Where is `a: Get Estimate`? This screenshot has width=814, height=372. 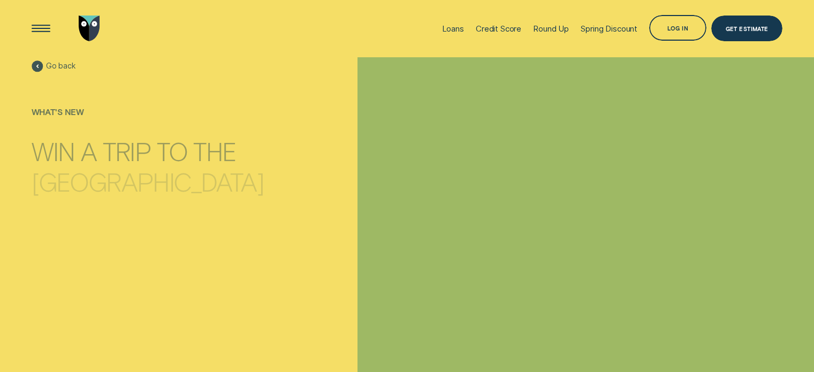 a: Get Estimate is located at coordinates (747, 28).